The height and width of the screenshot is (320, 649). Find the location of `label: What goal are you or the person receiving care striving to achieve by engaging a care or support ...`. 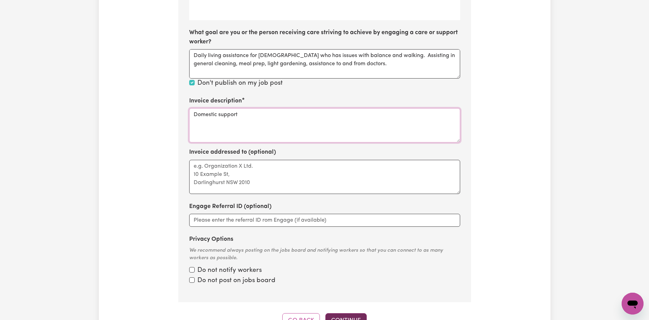

label: What goal are you or the person receiving care striving to achieve by engaging a care or support ... is located at coordinates (325, 37).